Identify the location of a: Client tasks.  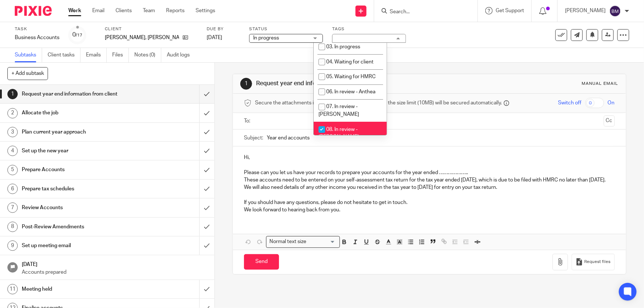
(64, 55).